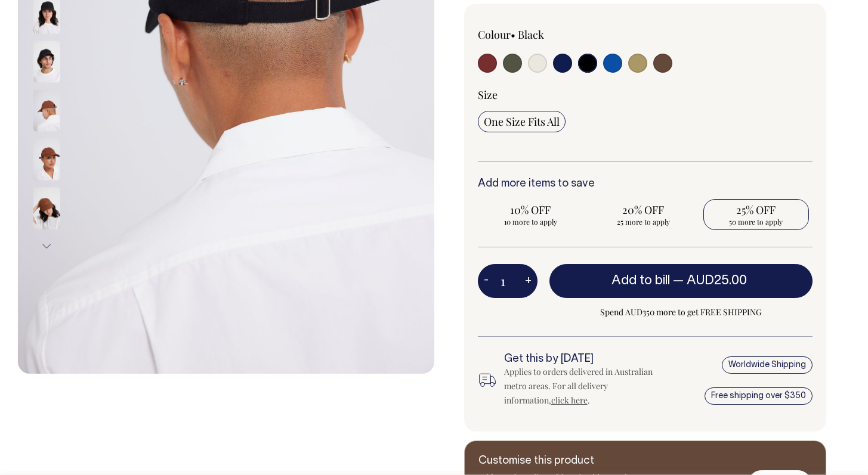  Describe the element at coordinates (47, 246) in the screenshot. I see `button: Next` at that location.